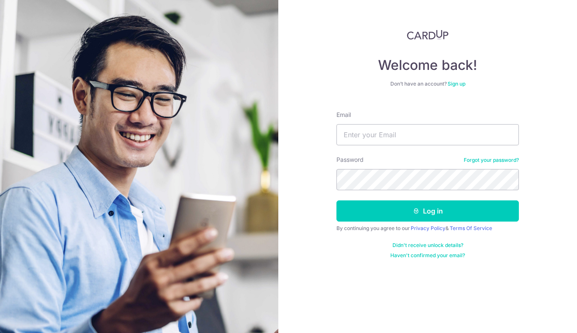  Describe the element at coordinates (427, 211) in the screenshot. I see `button: Log in` at that location.